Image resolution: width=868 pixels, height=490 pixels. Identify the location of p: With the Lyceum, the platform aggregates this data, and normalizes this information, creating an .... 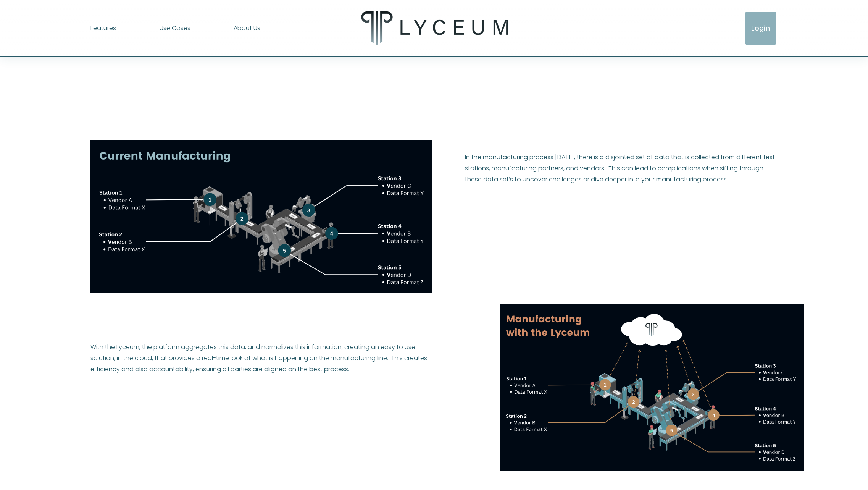
(262, 358).